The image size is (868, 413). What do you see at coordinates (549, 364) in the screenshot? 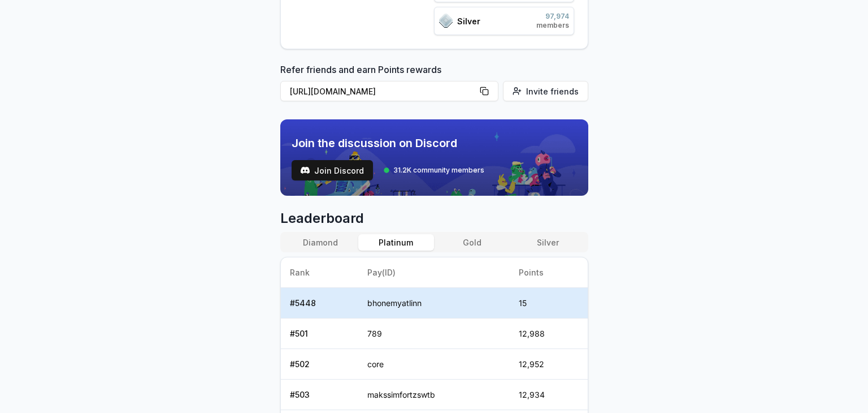
I see `td: 12,952` at bounding box center [549, 364].